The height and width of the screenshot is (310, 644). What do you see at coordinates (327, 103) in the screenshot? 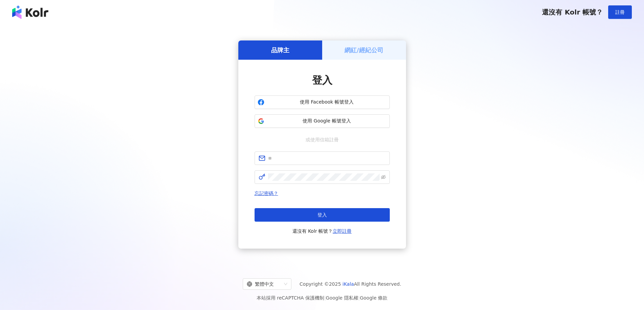
I see `span: 使用 Facebook 帳號登入` at bounding box center [327, 103].